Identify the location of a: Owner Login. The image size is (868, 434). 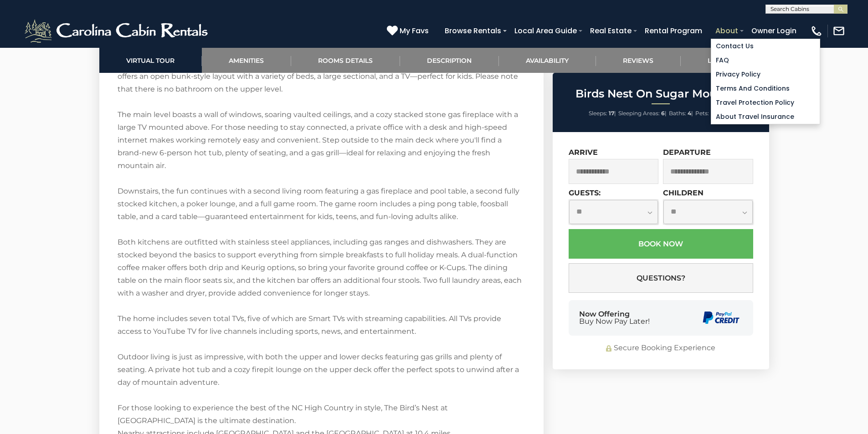
(773, 30).